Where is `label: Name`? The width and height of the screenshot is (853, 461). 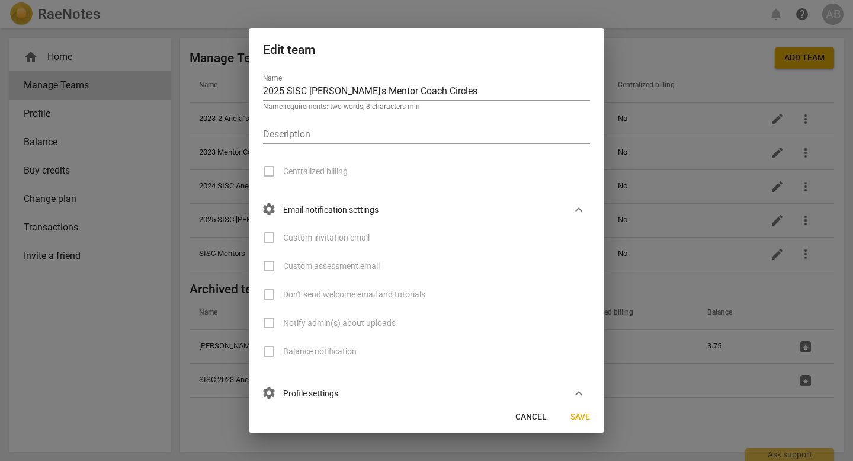 label: Name is located at coordinates (272, 78).